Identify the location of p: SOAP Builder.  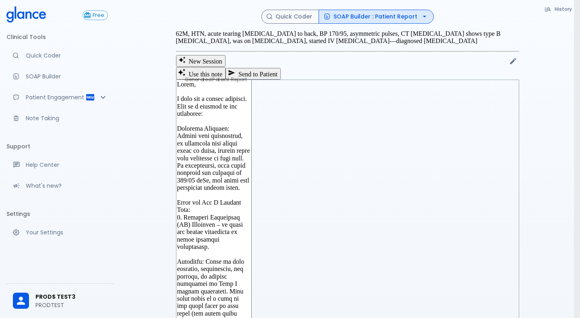
(67, 76).